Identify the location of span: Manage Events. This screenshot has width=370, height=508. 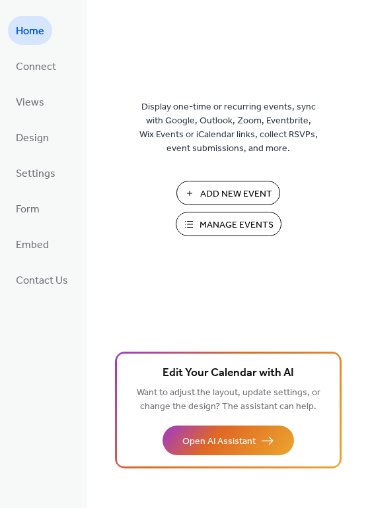
(236, 225).